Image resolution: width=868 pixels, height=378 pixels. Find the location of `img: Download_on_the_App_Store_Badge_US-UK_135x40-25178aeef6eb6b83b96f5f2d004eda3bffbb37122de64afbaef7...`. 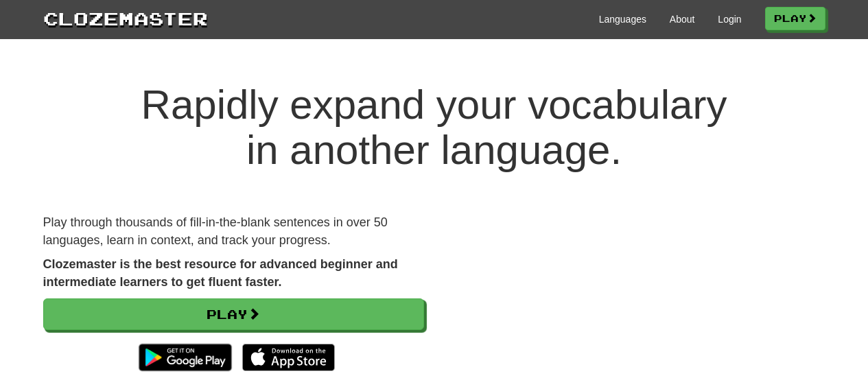

img: Download_on_the_App_Store_Badge_US-UK_135x40-25178aeef6eb6b83b96f5f2d004eda3bffbb37122de64afbaef7... is located at coordinates (288, 357).